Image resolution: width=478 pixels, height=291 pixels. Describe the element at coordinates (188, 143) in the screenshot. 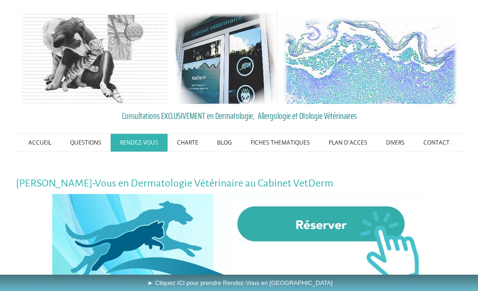

I see `a: CHARTE` at that location.